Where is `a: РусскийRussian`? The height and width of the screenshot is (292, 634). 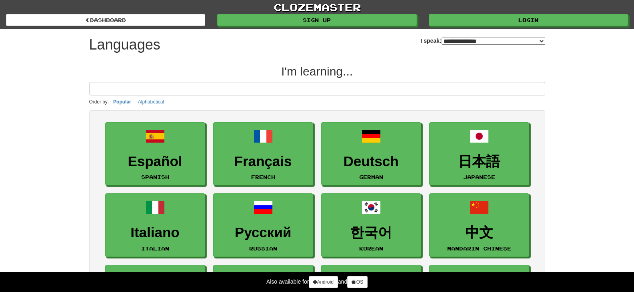 a: РусскийRussian is located at coordinates (263, 225).